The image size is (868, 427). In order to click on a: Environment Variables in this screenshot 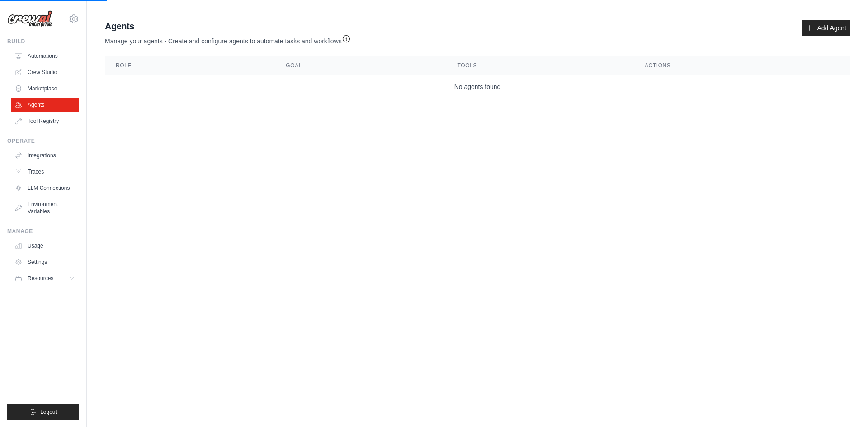, I will do `click(44, 208)`.